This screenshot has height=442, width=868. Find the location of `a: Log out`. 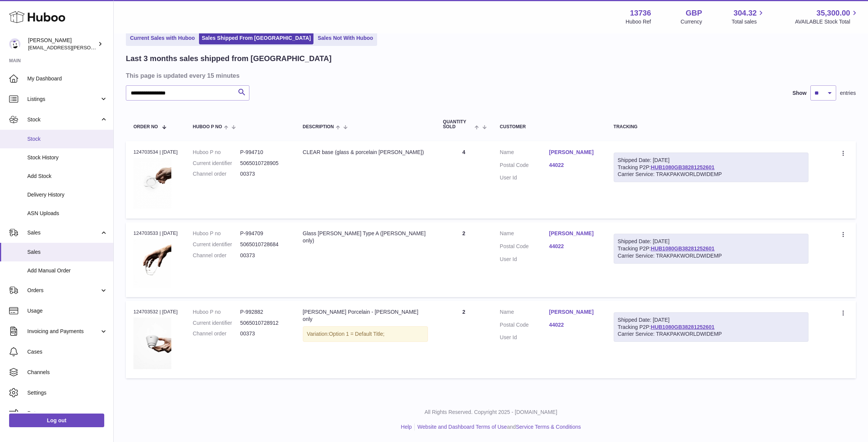

a: Log out is located at coordinates (56, 420).